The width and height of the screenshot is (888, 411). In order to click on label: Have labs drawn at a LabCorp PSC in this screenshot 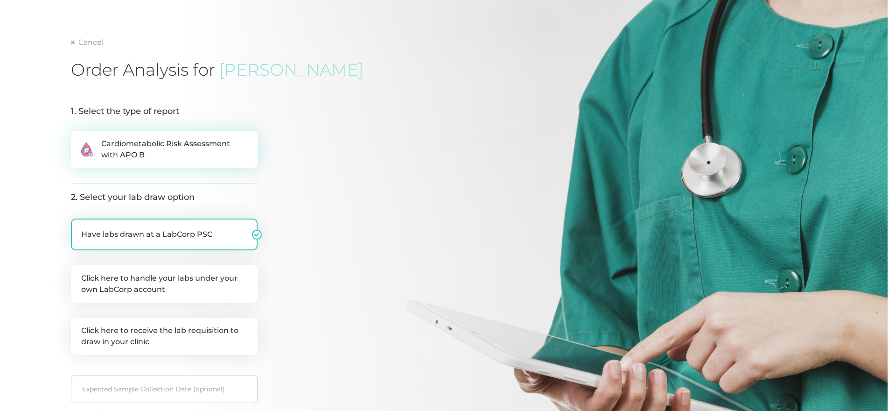, I will do `click(164, 234)`.